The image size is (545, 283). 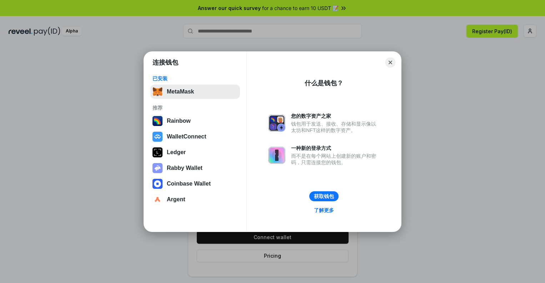 What do you see at coordinates (158, 121) in the screenshot?
I see `img: svg+xml,%3Csvg%20width%3D%22120%22%20height%3D%22120%22%20viewBox%3D%220%200%20120%20120%22%20fil...` at bounding box center [158, 121].